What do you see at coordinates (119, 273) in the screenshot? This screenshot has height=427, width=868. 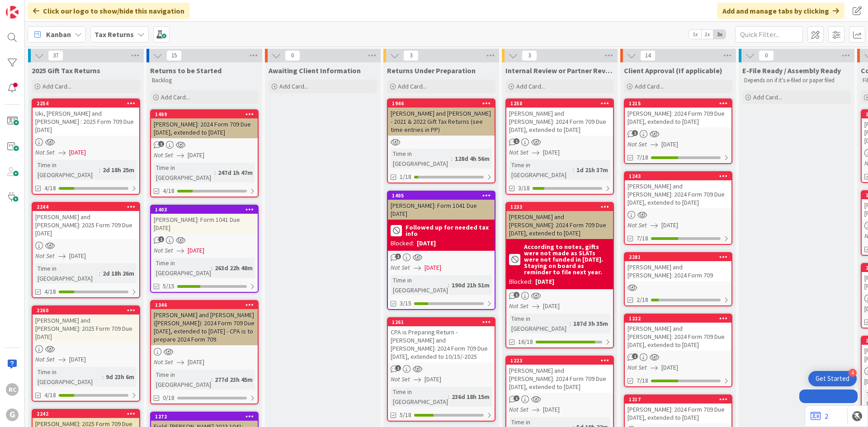 I see `div: 2d 18h 26m` at bounding box center [119, 273].